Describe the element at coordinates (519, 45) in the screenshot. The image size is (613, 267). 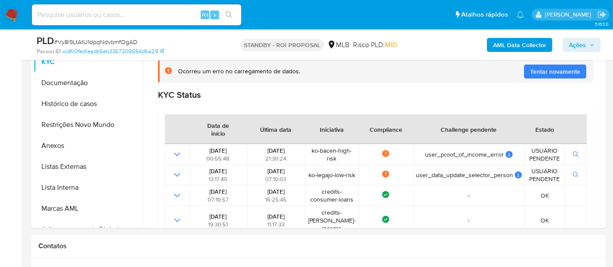
I see `button: AML Data Collector` at that location.